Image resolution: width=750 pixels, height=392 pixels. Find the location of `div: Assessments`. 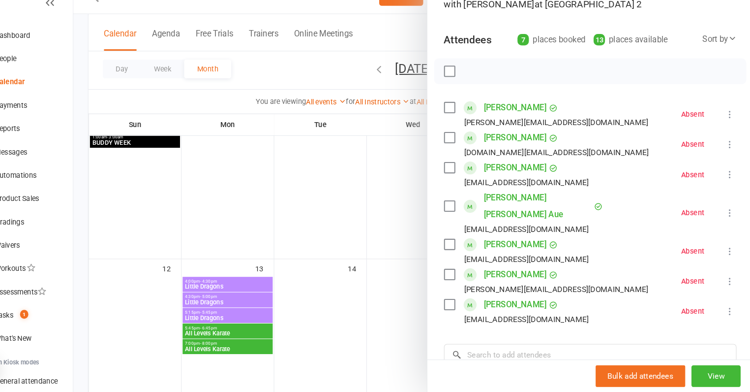

div: Assessments is located at coordinates (54, 296).